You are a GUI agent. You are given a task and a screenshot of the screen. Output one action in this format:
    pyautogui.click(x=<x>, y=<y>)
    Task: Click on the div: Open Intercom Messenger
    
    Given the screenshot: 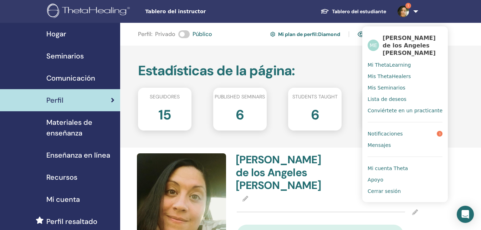 What is the action you would take?
    pyautogui.click(x=465, y=214)
    